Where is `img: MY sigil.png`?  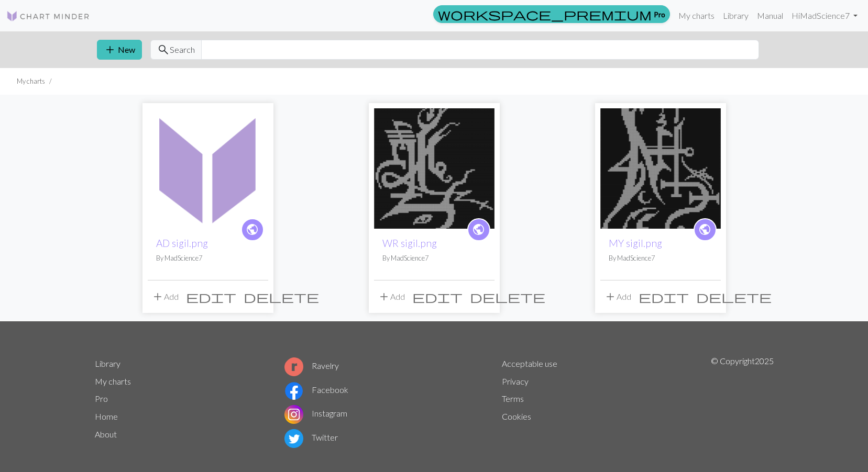
img: MY sigil.png is located at coordinates (661, 169).